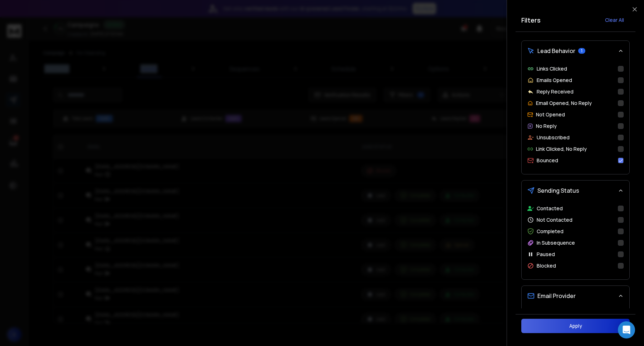 Image resolution: width=644 pixels, height=346 pixels. What do you see at coordinates (556, 51) in the screenshot?
I see `span: Lead Behavior` at bounding box center [556, 51].